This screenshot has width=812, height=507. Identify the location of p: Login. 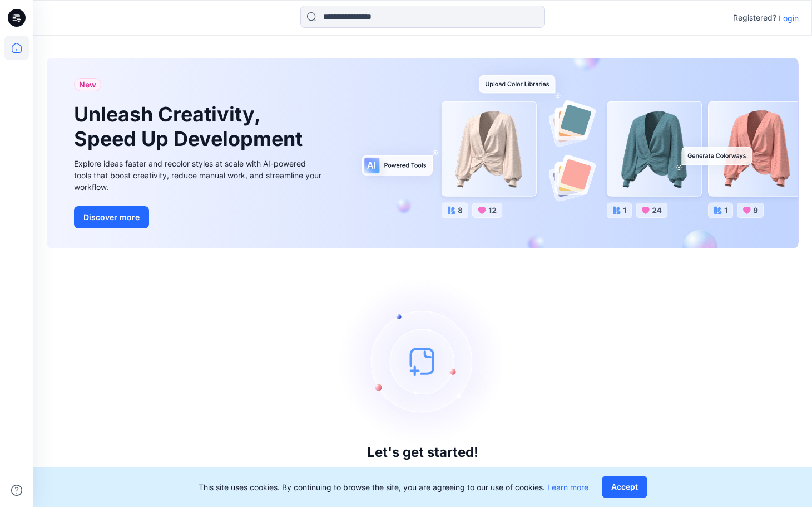
(789, 18).